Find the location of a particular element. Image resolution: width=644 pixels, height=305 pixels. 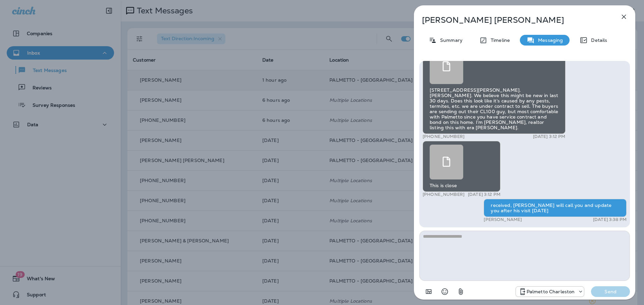

p: Timeline is located at coordinates (499, 40).